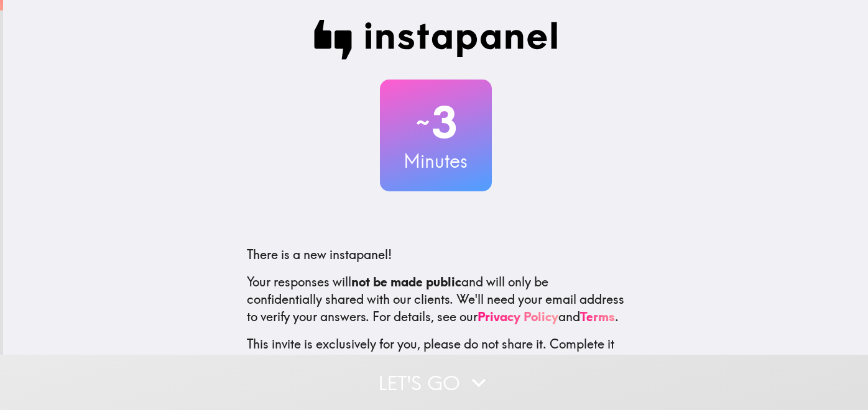 The width and height of the screenshot is (868, 410). What do you see at coordinates (406, 281) in the screenshot?
I see `b: not be made public` at bounding box center [406, 281].